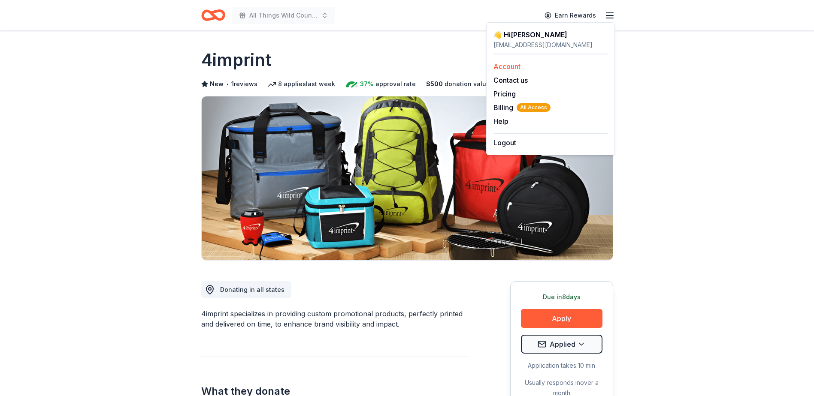 The width and height of the screenshot is (814, 396). What do you see at coordinates (561, 344) in the screenshot?
I see `button: Applied` at bounding box center [561, 344].